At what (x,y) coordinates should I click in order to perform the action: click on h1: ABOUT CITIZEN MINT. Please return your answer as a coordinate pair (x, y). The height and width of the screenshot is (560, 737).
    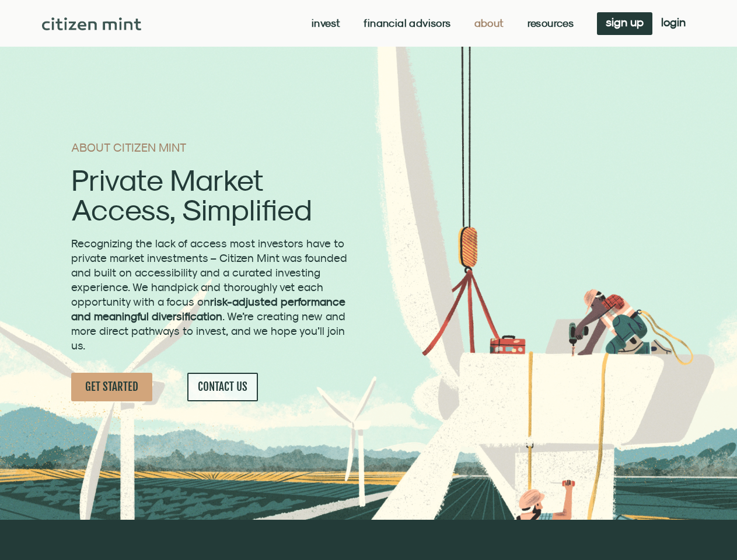
    Looking at the image, I should click on (211, 148).